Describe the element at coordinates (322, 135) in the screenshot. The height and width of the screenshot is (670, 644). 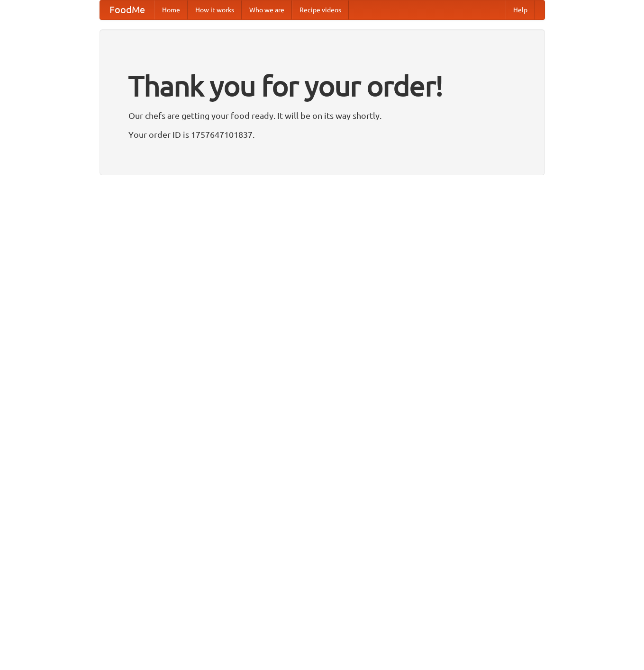
I see `p: Your order ID is 1757647101837.` at that location.